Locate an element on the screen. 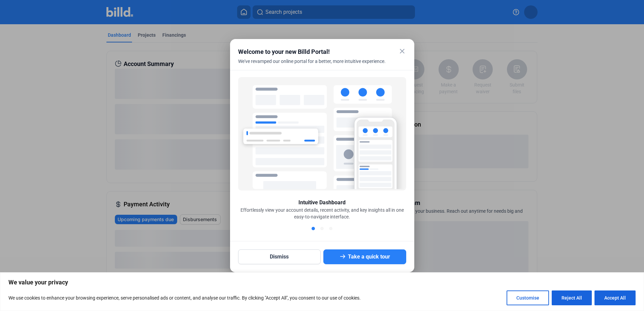 Image resolution: width=644 pixels, height=311 pixels. p: We value your privacy is located at coordinates (322, 283).